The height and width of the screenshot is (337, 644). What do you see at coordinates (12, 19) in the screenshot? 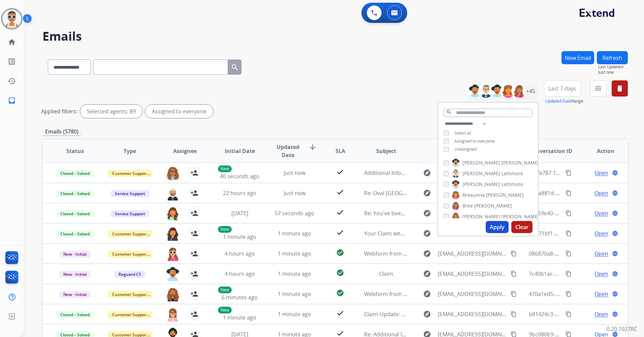
I see `img: avatar` at bounding box center [12, 19].